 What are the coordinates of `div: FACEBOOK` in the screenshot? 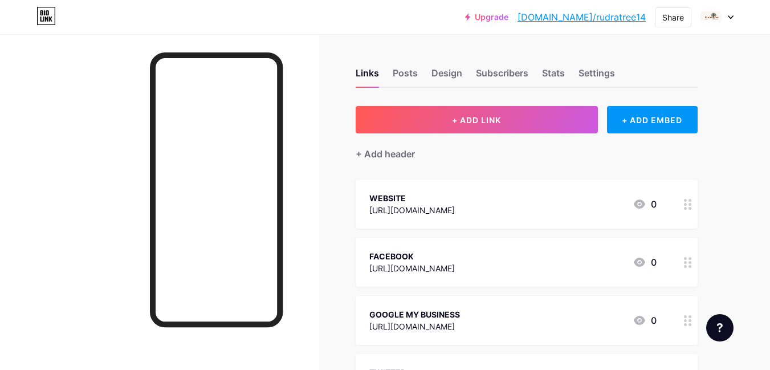 It's located at (412, 256).